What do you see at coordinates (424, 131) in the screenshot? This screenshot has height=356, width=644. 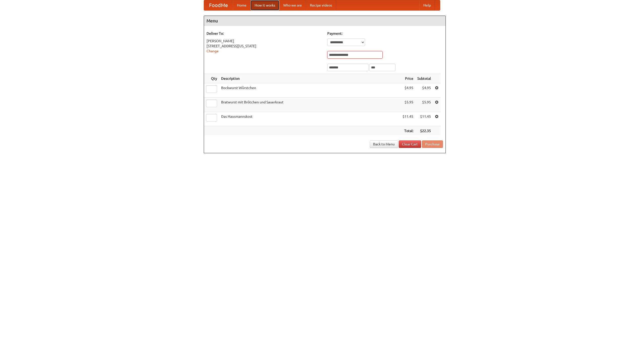 I see `th: $22.35` at bounding box center [424, 131].